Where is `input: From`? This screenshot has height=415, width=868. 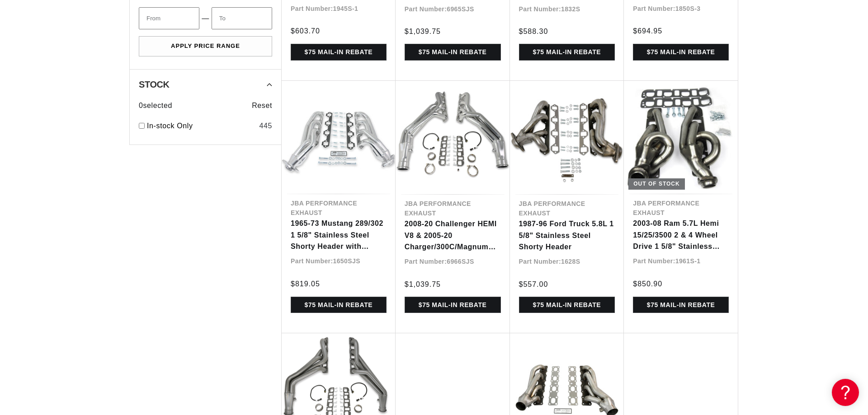 input: From is located at coordinates (169, 18).